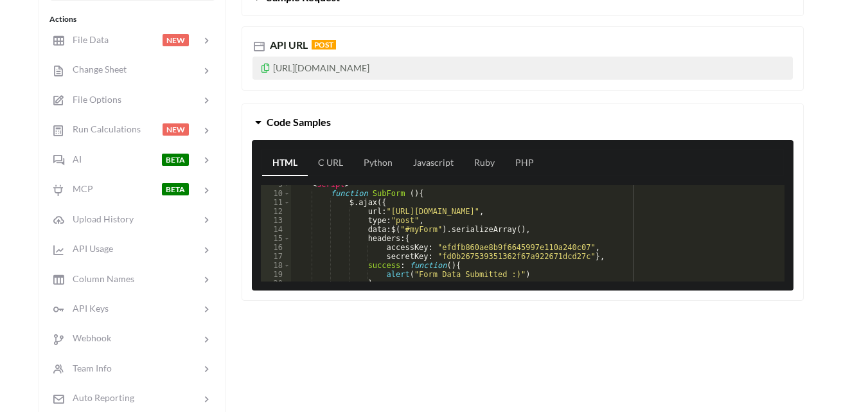 This screenshot has width=868, height=412. What do you see at coordinates (99, 397) in the screenshot?
I see `span: Auto Reporting` at bounding box center [99, 397].